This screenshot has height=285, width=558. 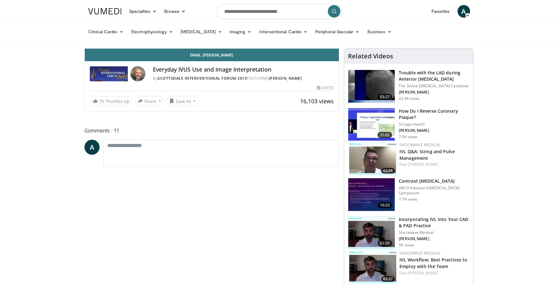 I want to click on span: 19:33, so click(x=385, y=205).